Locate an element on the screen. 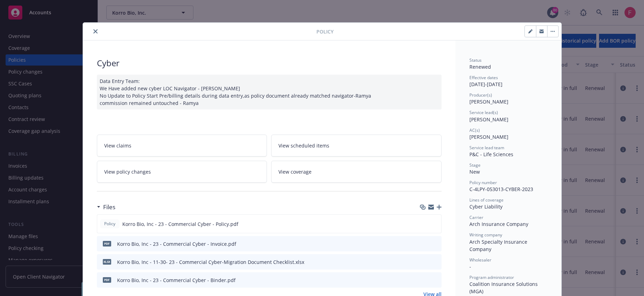 The image size is (644, 296). span: Carrier is located at coordinates (477, 217).